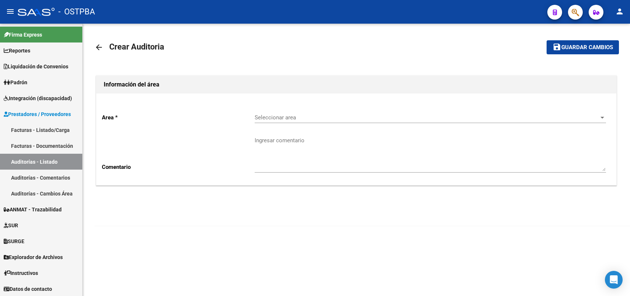 This screenshot has height=296, width=630. Describe the element at coordinates (356, 85) in the screenshot. I see `h1: Información del área` at that location.